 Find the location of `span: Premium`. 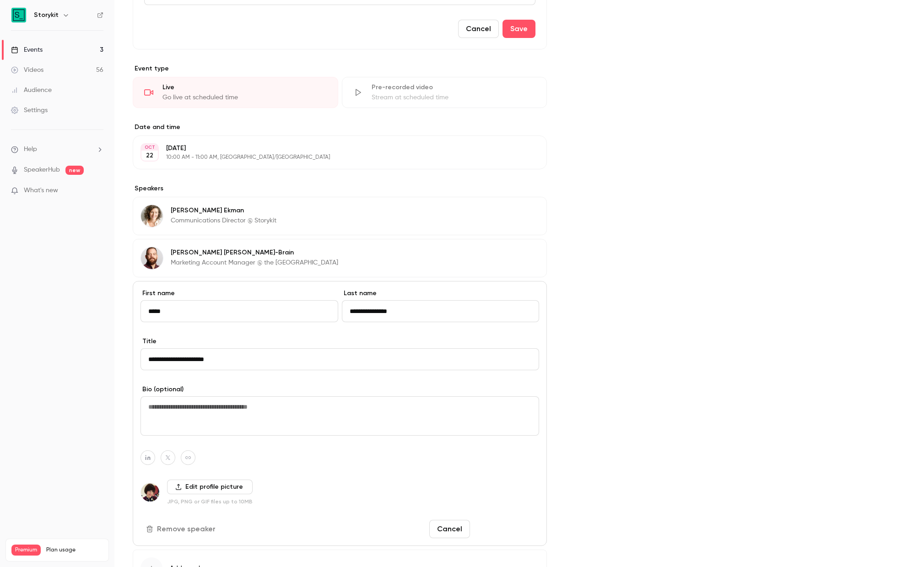

span: Premium is located at coordinates (26, 550).